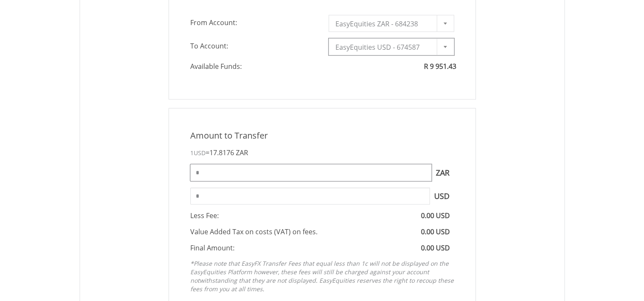 The image size is (644, 301). What do you see at coordinates (254, 232) in the screenshot?
I see `span: Value Added Tax on costs (VAT) on fees.` at bounding box center [254, 232].